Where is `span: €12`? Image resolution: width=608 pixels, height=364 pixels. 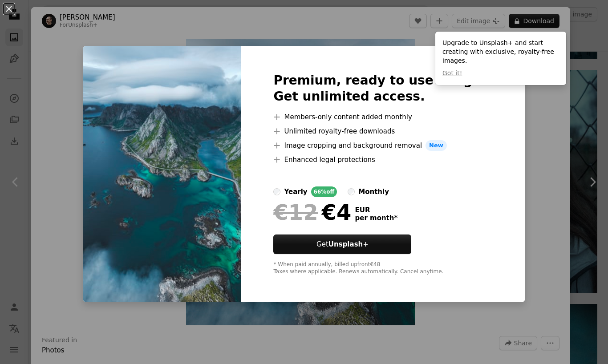 span: €12 is located at coordinates (296, 212).